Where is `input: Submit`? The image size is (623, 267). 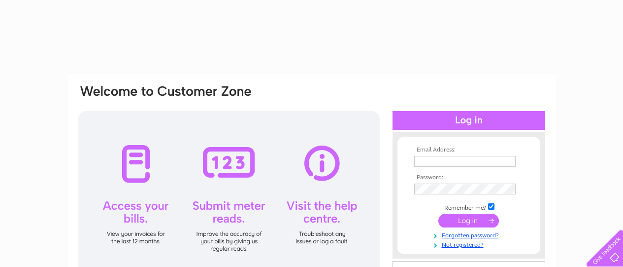 input: Submit is located at coordinates (469, 220).